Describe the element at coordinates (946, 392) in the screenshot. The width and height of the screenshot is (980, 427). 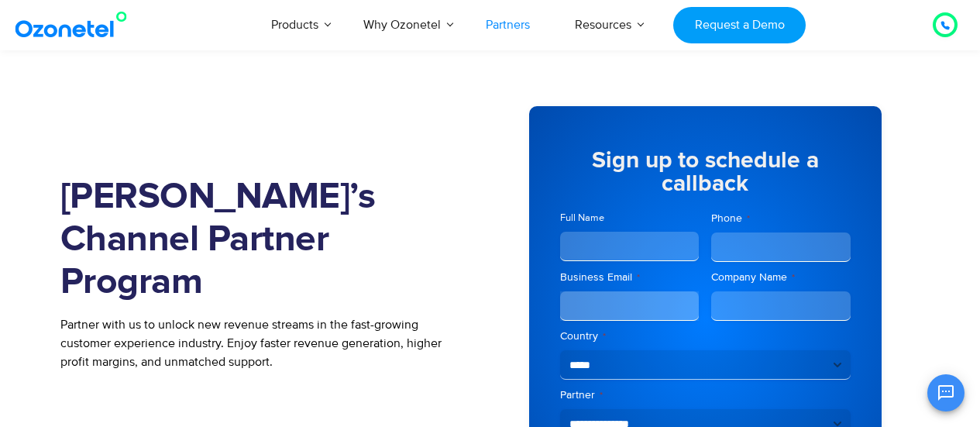
I see `button: Open chat` at that location.